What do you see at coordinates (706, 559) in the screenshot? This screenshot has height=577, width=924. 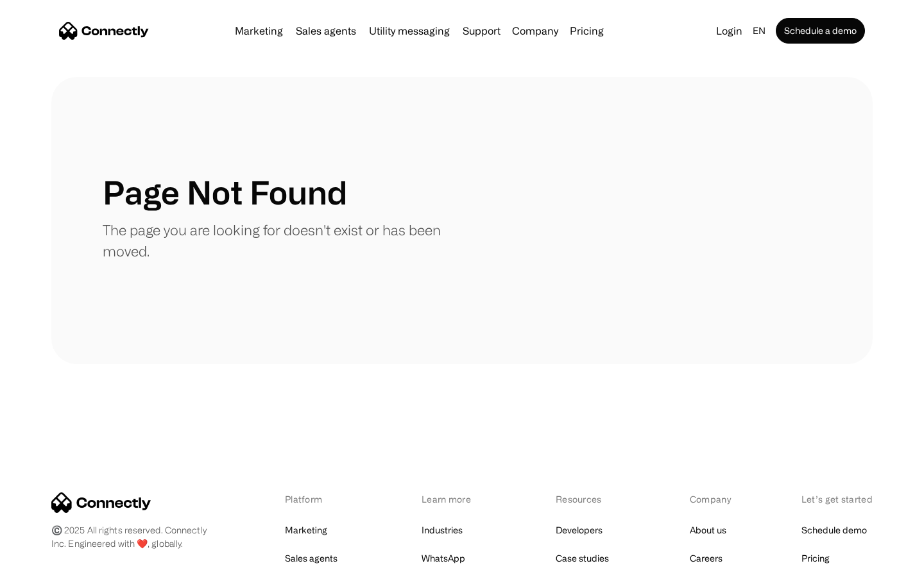 I see `a: Careers` at bounding box center [706, 559].